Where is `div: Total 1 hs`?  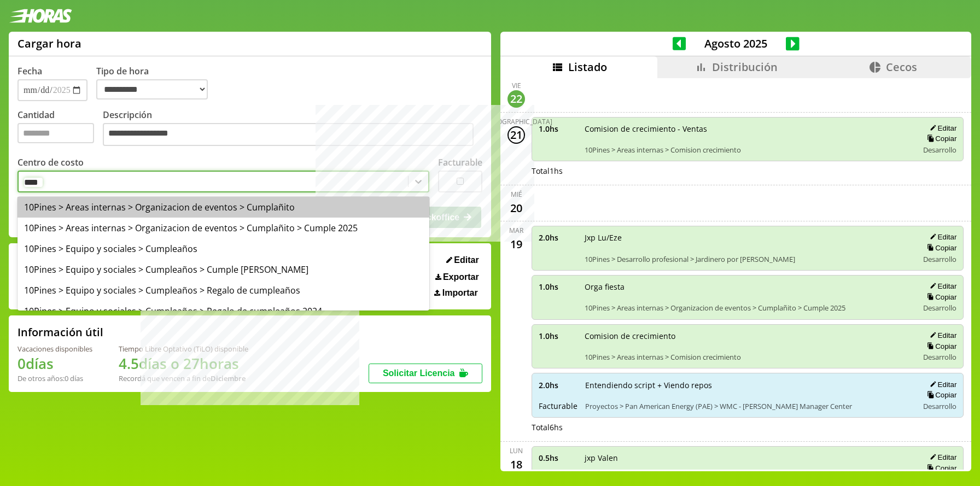
div: Total 1 hs is located at coordinates (747, 170).